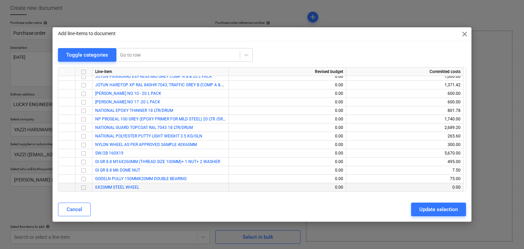 Image resolution: width=524 pixels, height=249 pixels. Describe the element at coordinates (118, 170) in the screenshot. I see `a: GI GR 8.8 M6 DOME NUT` at that location.